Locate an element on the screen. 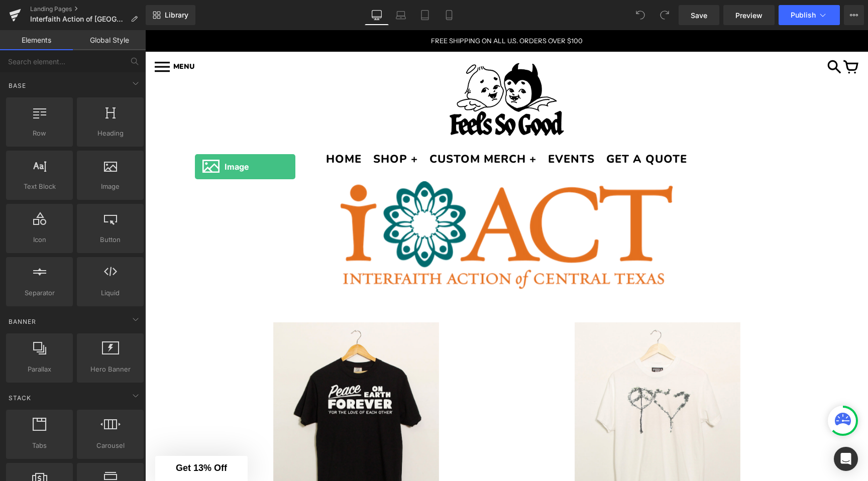  a: Landing Pages is located at coordinates (88, 9).